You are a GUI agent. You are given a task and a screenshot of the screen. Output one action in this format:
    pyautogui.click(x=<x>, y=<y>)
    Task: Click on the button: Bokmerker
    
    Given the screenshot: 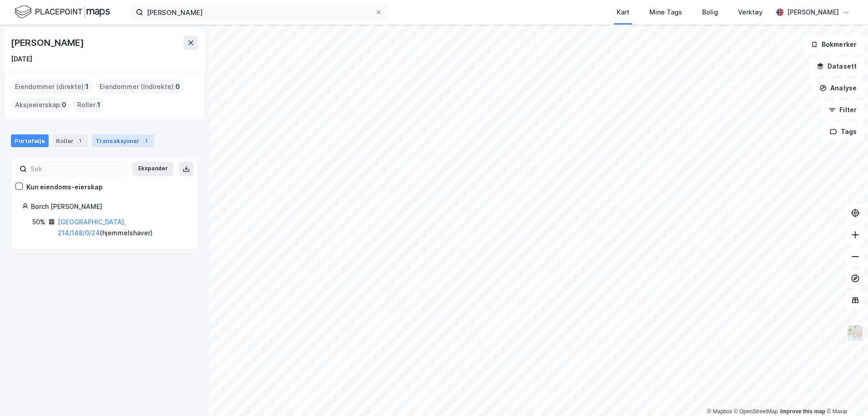 What is the action you would take?
    pyautogui.click(x=833, y=45)
    